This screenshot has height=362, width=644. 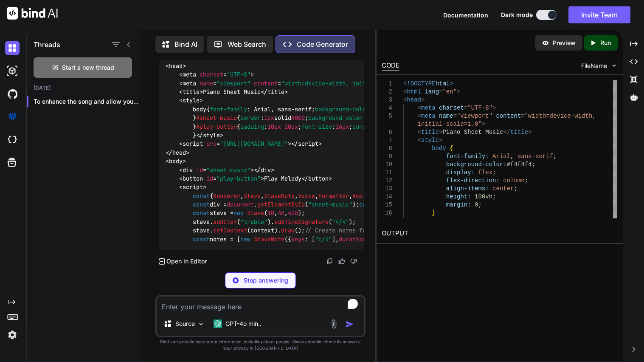 I want to click on span: style, so click(x=191, y=101).